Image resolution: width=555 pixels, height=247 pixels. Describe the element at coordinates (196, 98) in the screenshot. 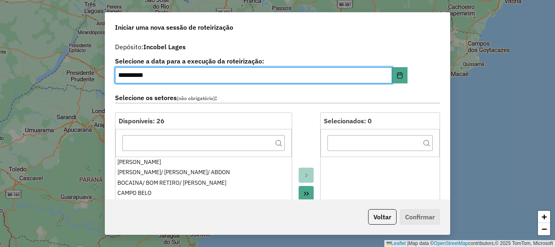

I see `span: (não obrigatório)` at that location.